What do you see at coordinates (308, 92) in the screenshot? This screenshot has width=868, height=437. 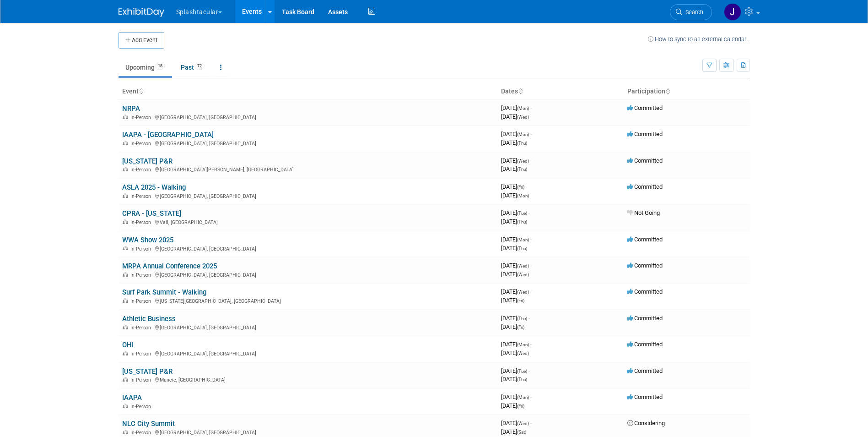 I see `th: Event` at bounding box center [308, 92].